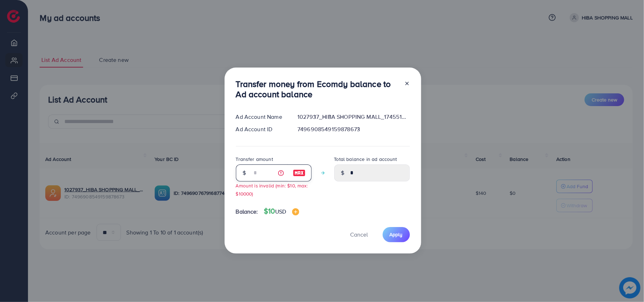 This screenshot has height=302, width=644. What do you see at coordinates (247, 211) in the screenshot?
I see `span: Balance:` at bounding box center [247, 211].